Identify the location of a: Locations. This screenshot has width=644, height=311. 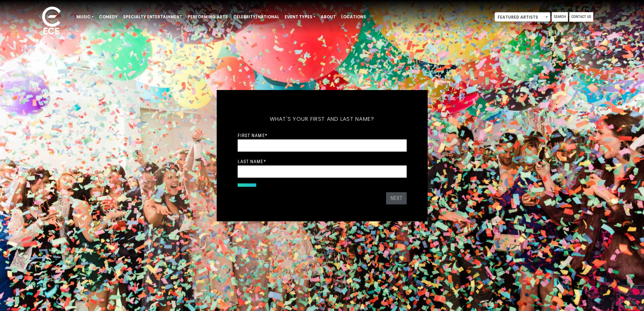
(354, 17).